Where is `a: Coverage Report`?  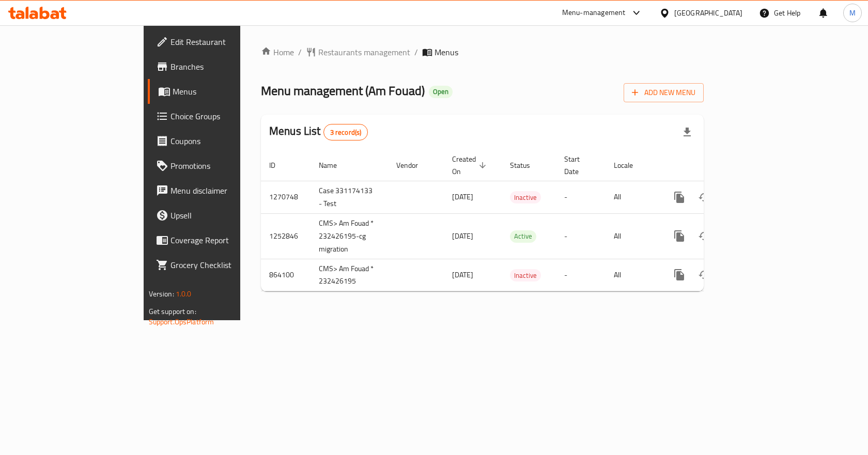
a: Coverage Report is located at coordinates (218, 240).